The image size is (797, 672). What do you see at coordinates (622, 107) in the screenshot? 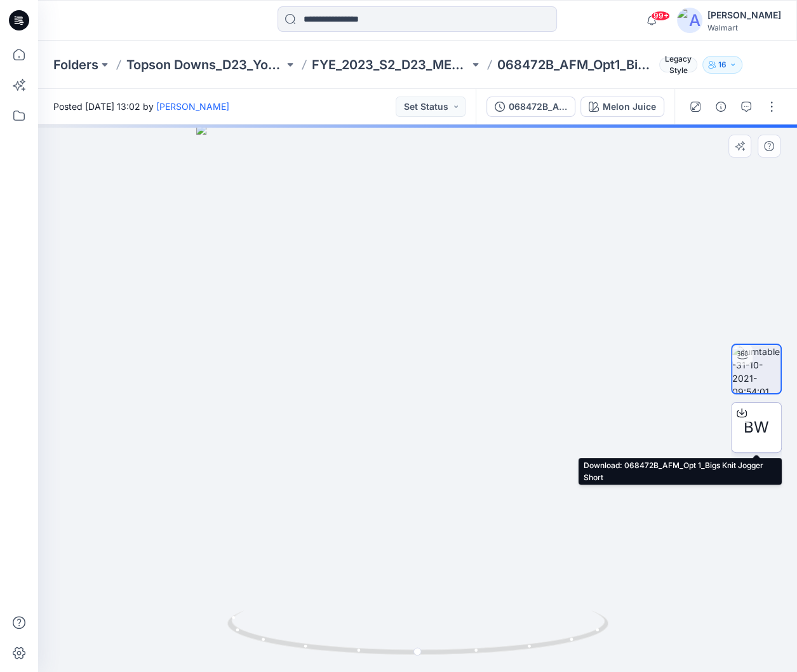
I see `button: Melon Juice` at bounding box center [622, 107].